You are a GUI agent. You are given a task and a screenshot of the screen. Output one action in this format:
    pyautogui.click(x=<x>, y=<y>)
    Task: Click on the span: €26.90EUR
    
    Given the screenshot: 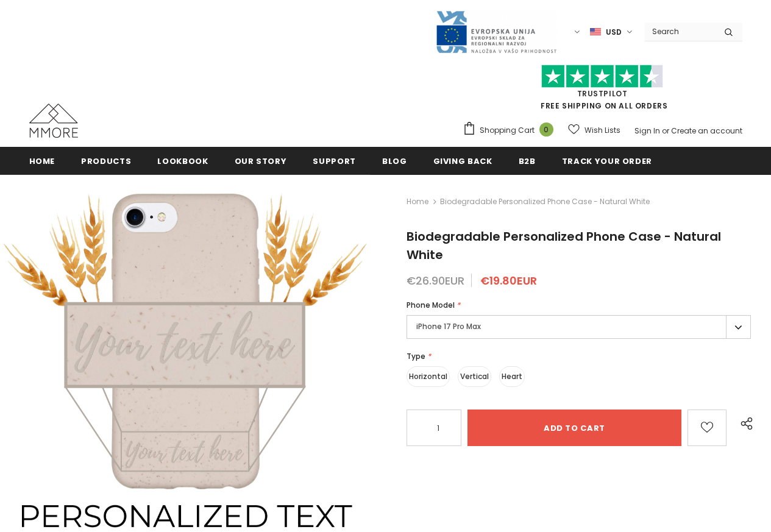 What is the action you would take?
    pyautogui.click(x=435, y=280)
    